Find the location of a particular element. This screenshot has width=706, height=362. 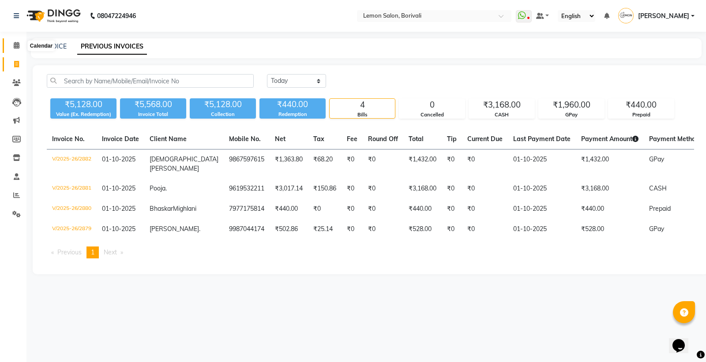

span: Tax is located at coordinates (319, 139).